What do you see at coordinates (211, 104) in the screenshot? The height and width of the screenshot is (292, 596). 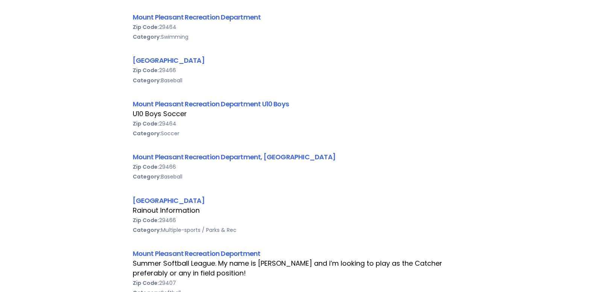 I see `a: Mount Pleasant Recreation Department U10 Boys` at bounding box center [211, 104].